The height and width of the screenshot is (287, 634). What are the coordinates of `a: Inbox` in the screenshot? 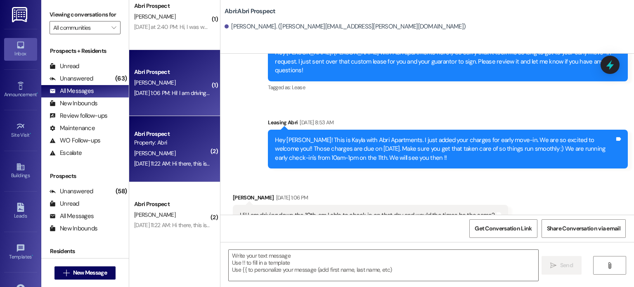 It's located at (21, 49).